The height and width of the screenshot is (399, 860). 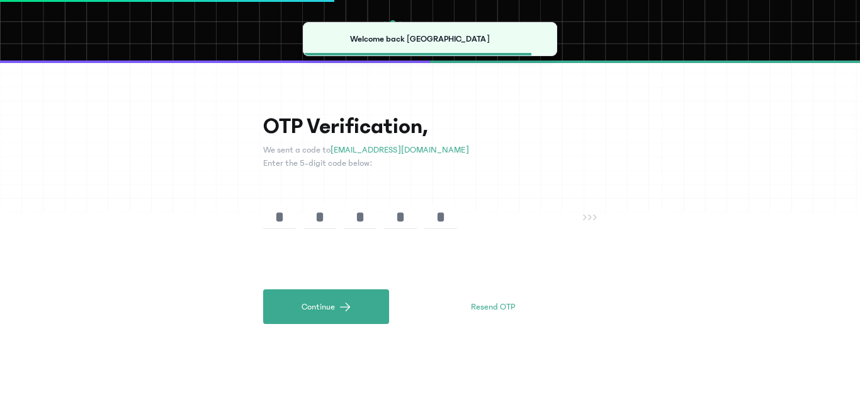 What do you see at coordinates (430, 150) in the screenshot?
I see `p: We sent a code to` at bounding box center [430, 150].